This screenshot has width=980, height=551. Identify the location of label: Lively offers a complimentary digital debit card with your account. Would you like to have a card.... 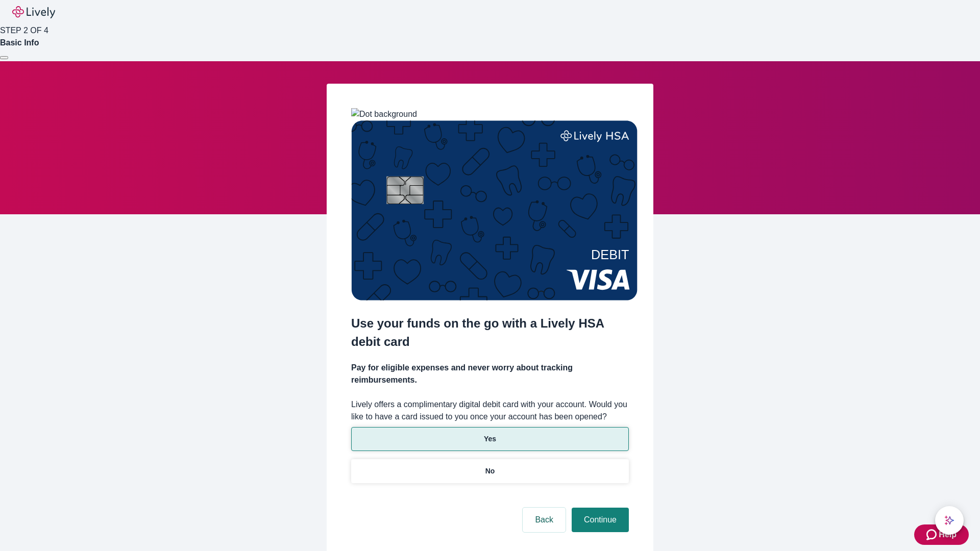
(490, 410).